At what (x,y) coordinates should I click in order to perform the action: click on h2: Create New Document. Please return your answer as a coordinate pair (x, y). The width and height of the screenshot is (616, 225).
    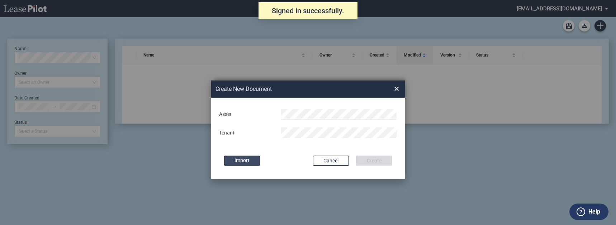
    Looking at the image, I should click on (292, 89).